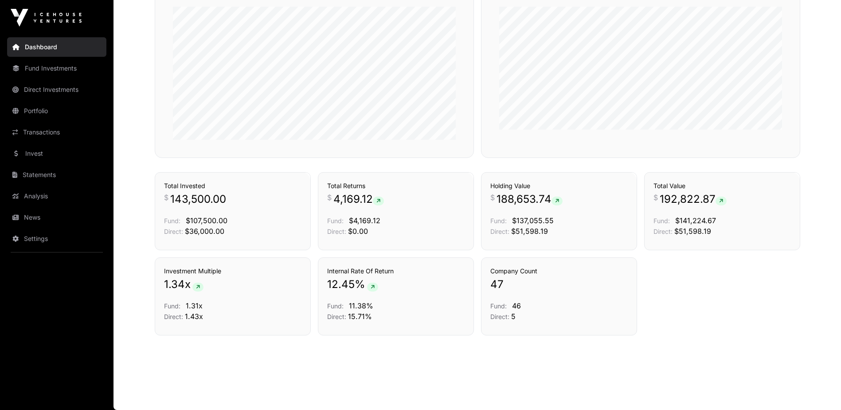 The height and width of the screenshot is (410, 841). What do you see at coordinates (57, 175) in the screenshot?
I see `a: Statements` at bounding box center [57, 175].